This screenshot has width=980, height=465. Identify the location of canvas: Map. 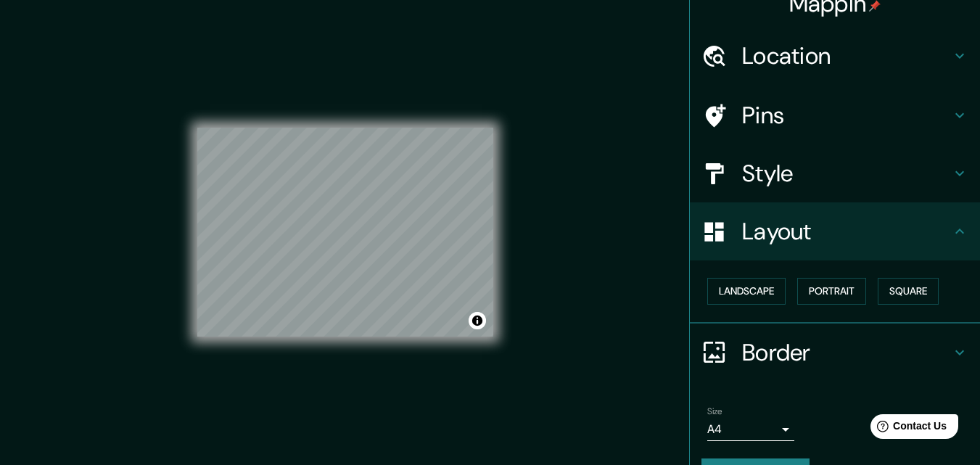
(345, 232).